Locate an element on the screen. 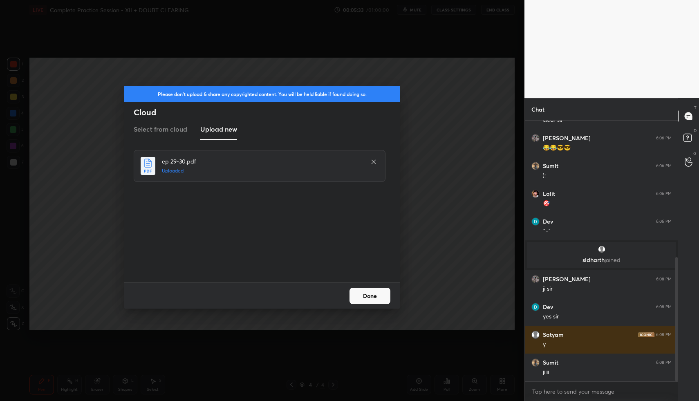 The width and height of the screenshot is (699, 401). div: y is located at coordinates (607, 345).